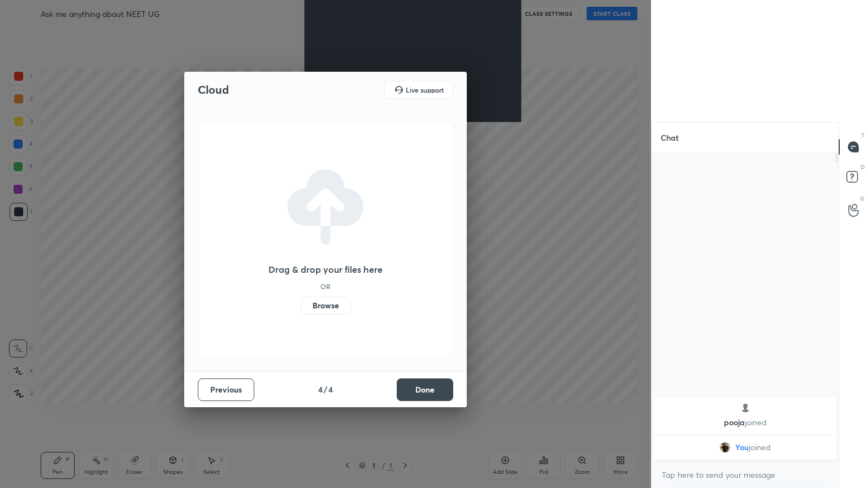  What do you see at coordinates (863, 135) in the screenshot?
I see `p: T` at bounding box center [863, 135].